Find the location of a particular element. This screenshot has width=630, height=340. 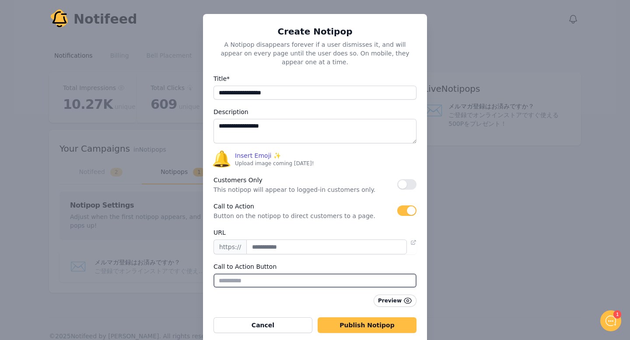

a: Notifeed is located at coordinates (93, 19).